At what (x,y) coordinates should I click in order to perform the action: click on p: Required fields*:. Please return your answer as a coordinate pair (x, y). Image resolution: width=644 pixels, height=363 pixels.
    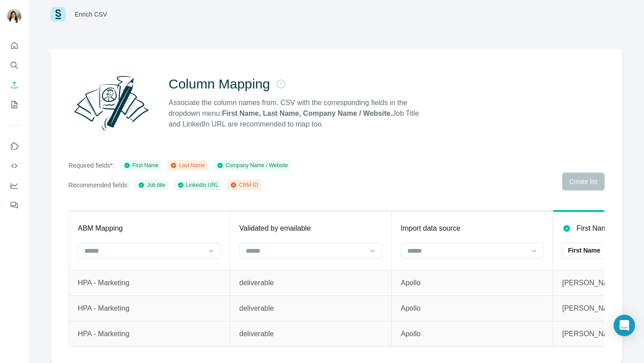
    Looking at the image, I should click on (91, 165).